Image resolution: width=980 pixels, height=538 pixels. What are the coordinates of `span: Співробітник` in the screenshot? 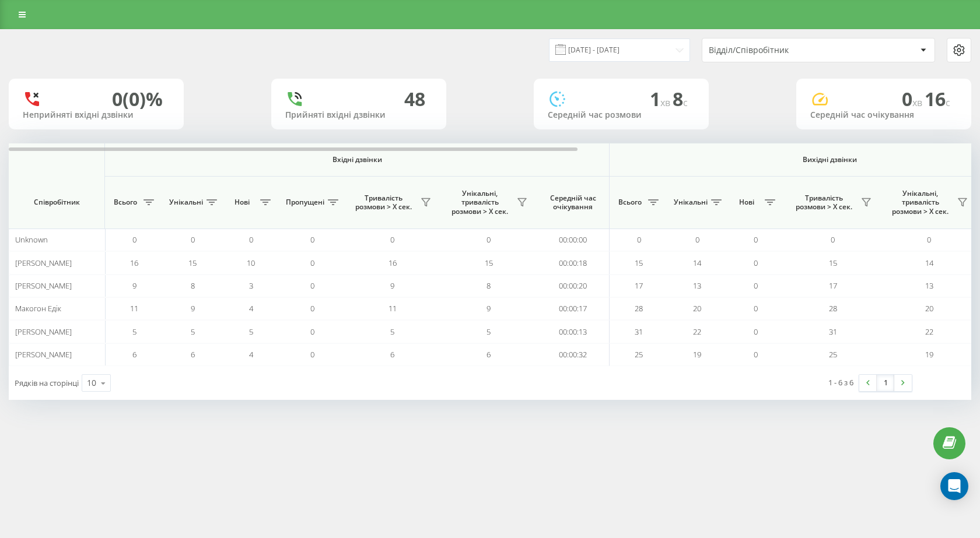 It's located at (57, 202).